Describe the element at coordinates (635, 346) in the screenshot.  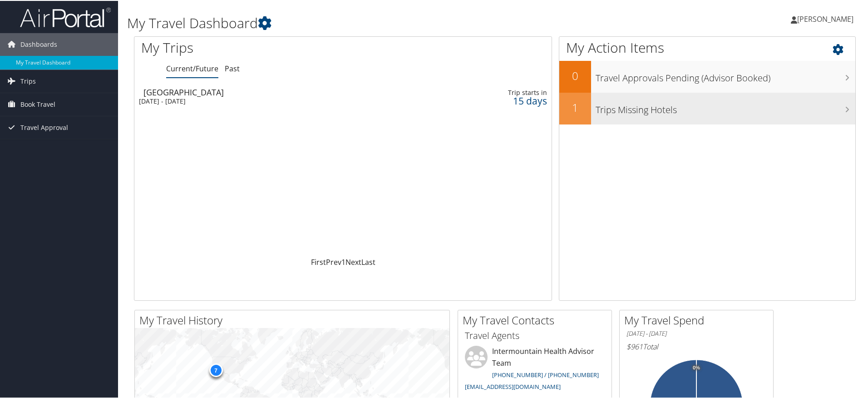
I see `span: $961` at that location.